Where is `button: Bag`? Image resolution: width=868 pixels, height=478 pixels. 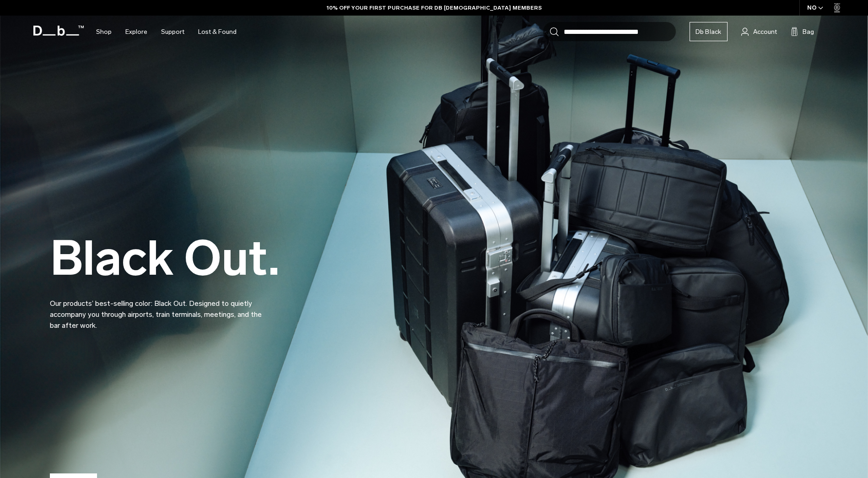 button: Bag is located at coordinates (802, 32).